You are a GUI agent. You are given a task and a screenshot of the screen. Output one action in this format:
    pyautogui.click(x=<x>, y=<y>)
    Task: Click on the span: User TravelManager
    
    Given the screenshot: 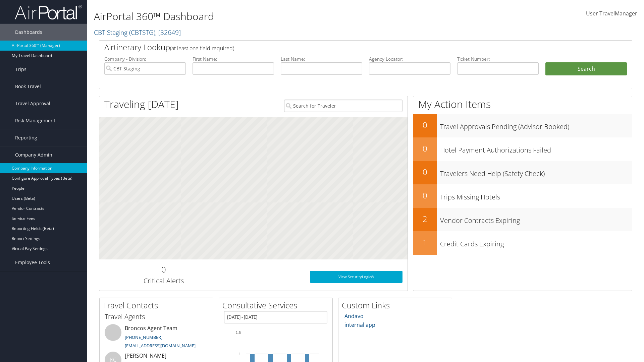 What is the action you would take?
    pyautogui.click(x=611, y=13)
    